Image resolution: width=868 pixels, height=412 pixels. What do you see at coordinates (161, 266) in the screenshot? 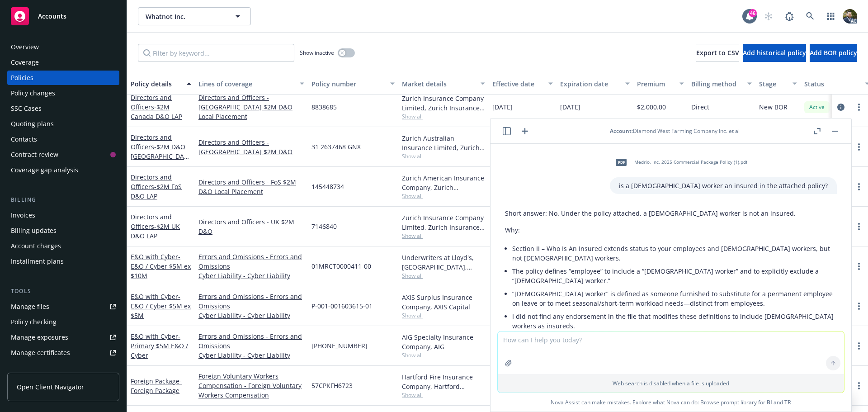
I see `span: - E&O / Cyber $5M ex $10M` at bounding box center [161, 266].